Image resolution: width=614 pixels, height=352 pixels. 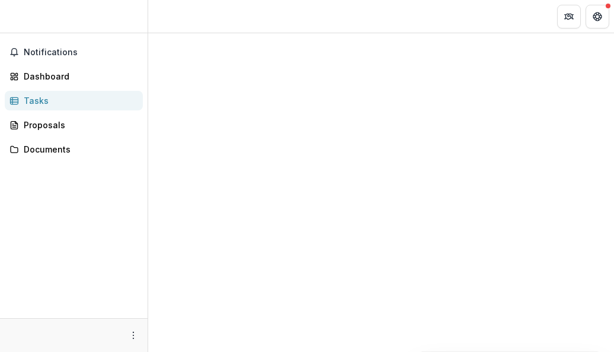 What do you see at coordinates (569, 17) in the screenshot?
I see `button: Partners` at bounding box center [569, 17].